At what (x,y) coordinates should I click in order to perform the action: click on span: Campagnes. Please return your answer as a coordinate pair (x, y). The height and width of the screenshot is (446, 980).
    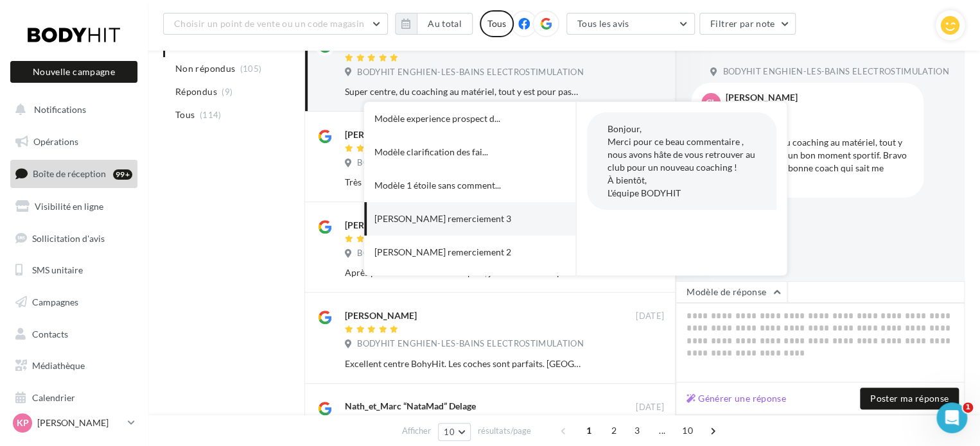
    Looking at the image, I should click on (55, 302).